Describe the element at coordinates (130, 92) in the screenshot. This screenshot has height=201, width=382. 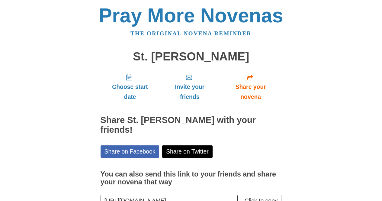
I see `span: Choose start date` at that location.